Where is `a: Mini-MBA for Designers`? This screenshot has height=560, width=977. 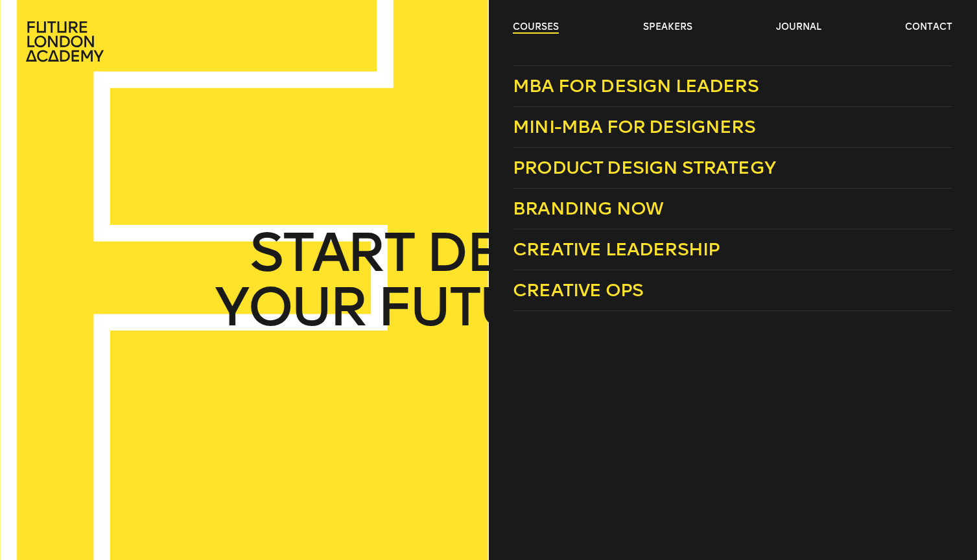 a: Mini-MBA for Designers is located at coordinates (733, 127).